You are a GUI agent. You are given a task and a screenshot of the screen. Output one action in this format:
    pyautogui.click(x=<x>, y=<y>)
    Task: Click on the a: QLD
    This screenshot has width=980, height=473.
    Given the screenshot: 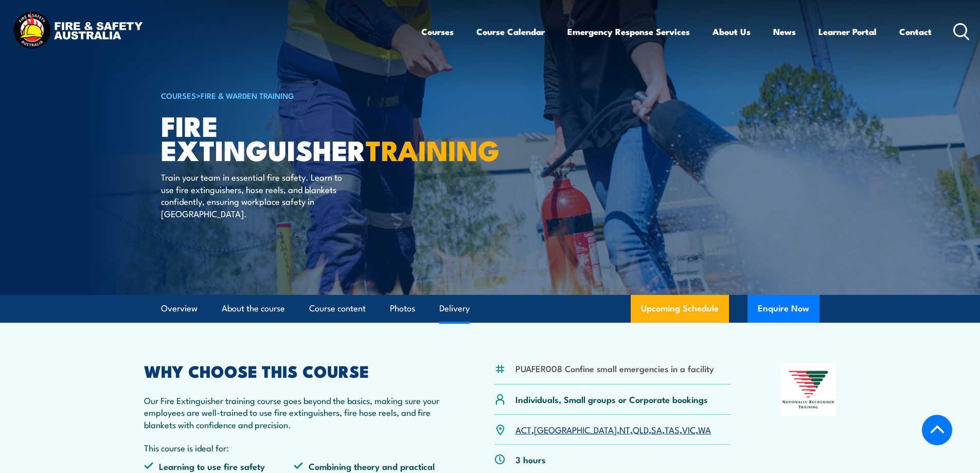 What is the action you would take?
    pyautogui.click(x=641, y=429)
    